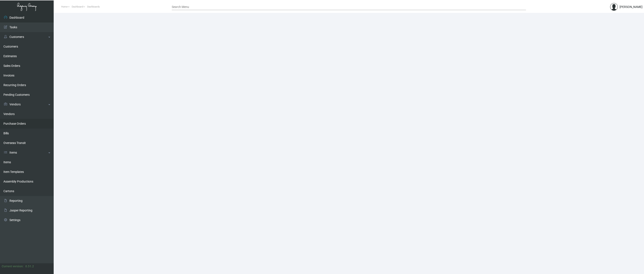 This screenshot has width=644, height=274. What do you see at coordinates (77, 6) in the screenshot?
I see `span: Dashboard` at bounding box center [77, 6].